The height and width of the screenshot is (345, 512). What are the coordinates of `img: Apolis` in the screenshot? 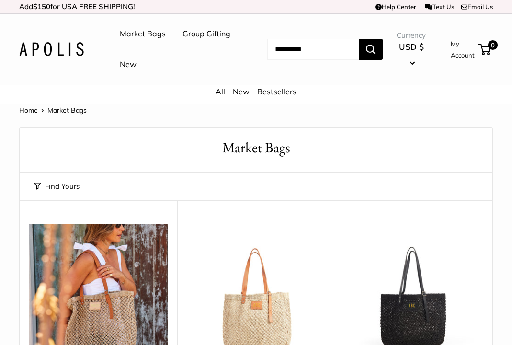 It's located at (51, 49).